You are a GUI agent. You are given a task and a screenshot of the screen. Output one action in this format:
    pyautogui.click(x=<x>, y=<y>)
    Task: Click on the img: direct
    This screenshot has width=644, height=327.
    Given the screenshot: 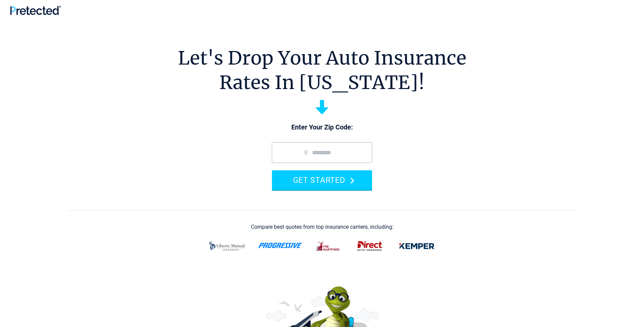 What is the action you would take?
    pyautogui.click(x=370, y=246)
    